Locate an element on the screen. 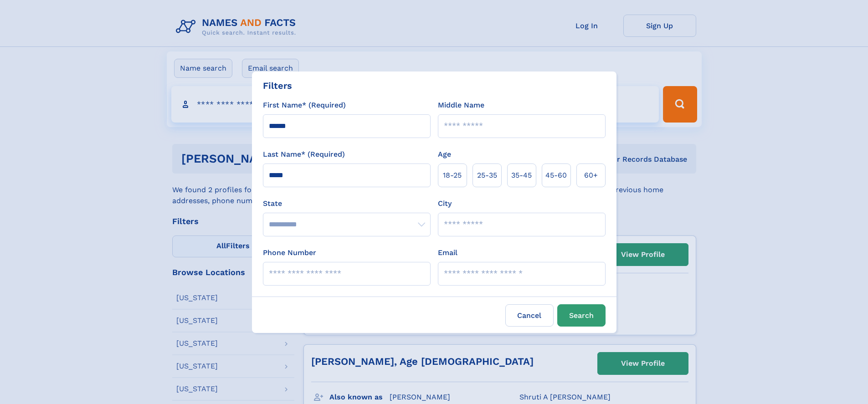 The height and width of the screenshot is (404, 868). label: Cancel is located at coordinates (530, 315).